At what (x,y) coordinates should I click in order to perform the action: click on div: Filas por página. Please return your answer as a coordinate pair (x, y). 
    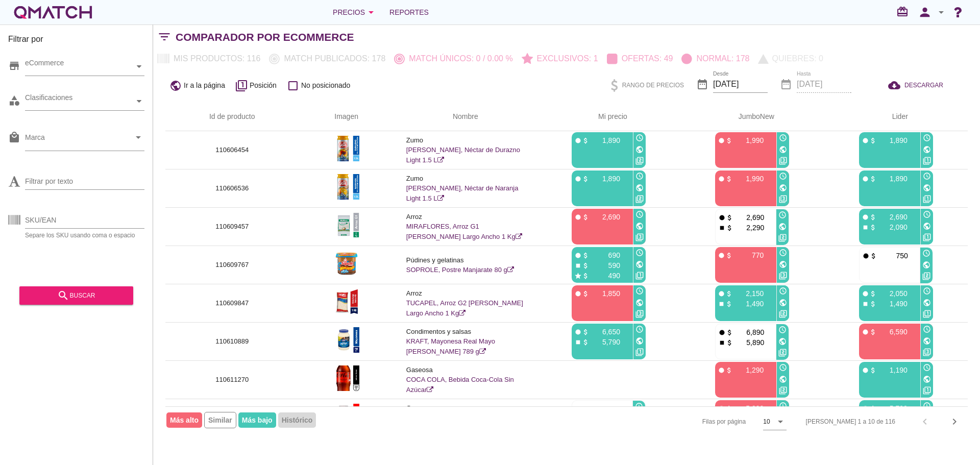
    Looking at the image, I should click on (693, 422).